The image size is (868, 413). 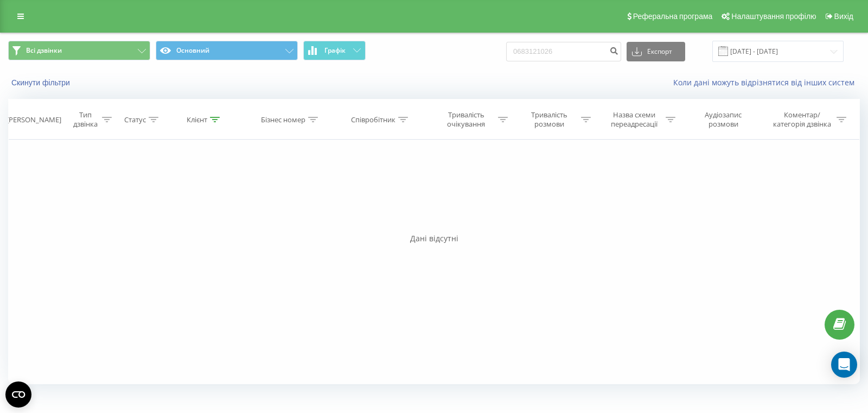 What do you see at coordinates (466, 119) in the screenshot?
I see `div: Тривалість очікування` at bounding box center [466, 119].